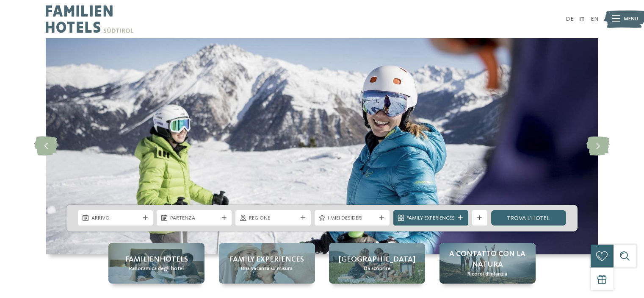 The height and width of the screenshot is (298, 644). Describe the element at coordinates (487, 263) in the screenshot. I see `a: Hotel sulle piste da sci per bambini: divertimento senza confini A contatto con la natura Ricordi...` at that location.